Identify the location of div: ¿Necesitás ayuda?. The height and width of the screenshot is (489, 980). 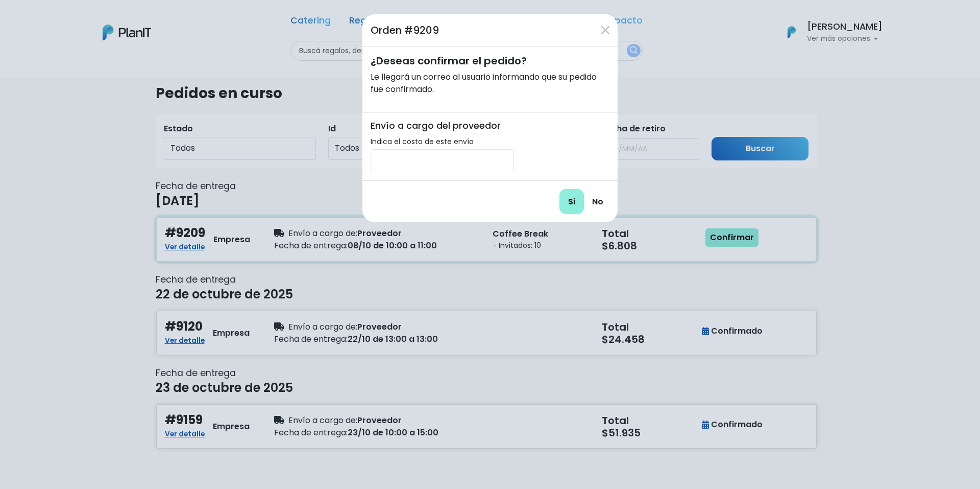
(99, 19).